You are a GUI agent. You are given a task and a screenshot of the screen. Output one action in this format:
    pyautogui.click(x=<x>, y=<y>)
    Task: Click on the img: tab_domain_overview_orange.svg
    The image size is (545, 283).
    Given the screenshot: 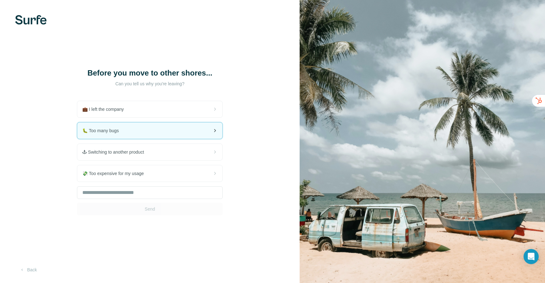 What is the action you would take?
    pyautogui.click(x=20, y=39)
    